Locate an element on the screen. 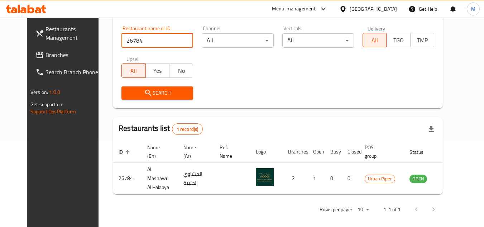 The image size is (484, 227). span: Urban Piper is located at coordinates (380, 178).